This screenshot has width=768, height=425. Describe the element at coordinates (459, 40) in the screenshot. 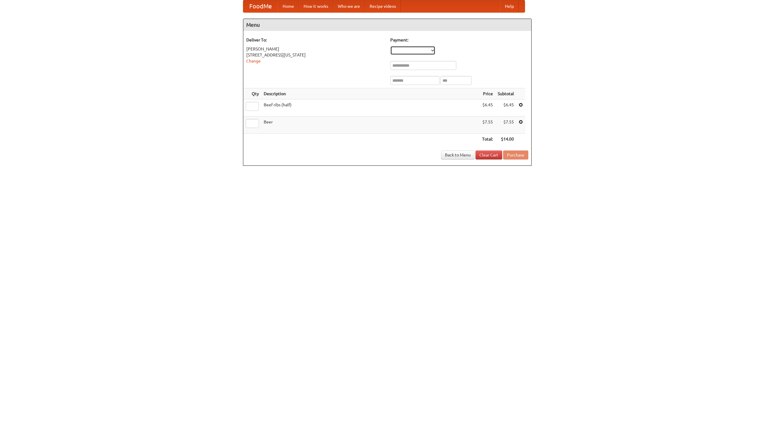

I see `h5: Payment:` at that location.